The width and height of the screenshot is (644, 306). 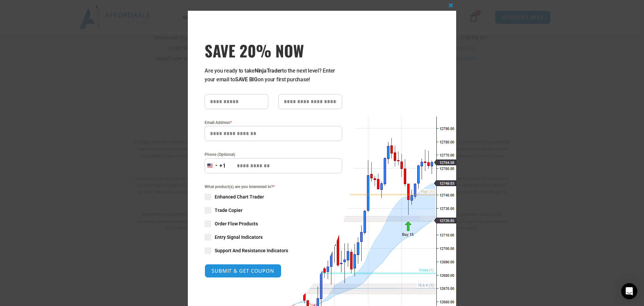 What do you see at coordinates (236, 224) in the screenshot?
I see `span: Order Flow Products` at bounding box center [236, 224].